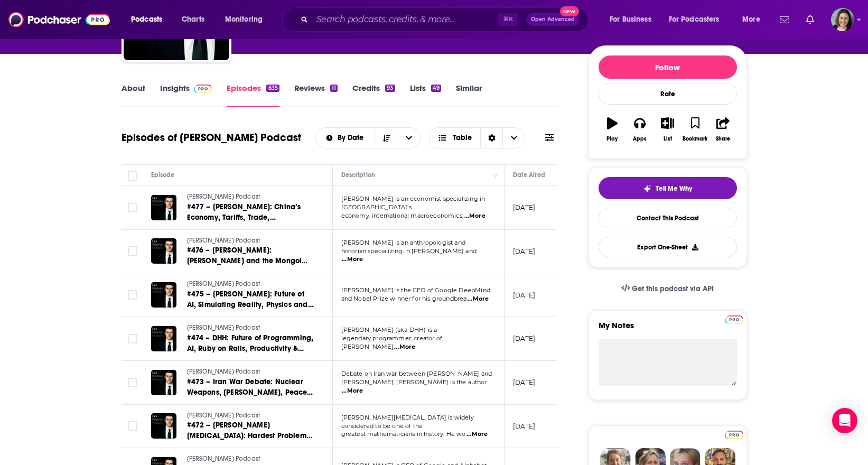  What do you see at coordinates (403, 433) in the screenshot?
I see `span: greatest mathematicians in history. He wo` at bounding box center [403, 433].